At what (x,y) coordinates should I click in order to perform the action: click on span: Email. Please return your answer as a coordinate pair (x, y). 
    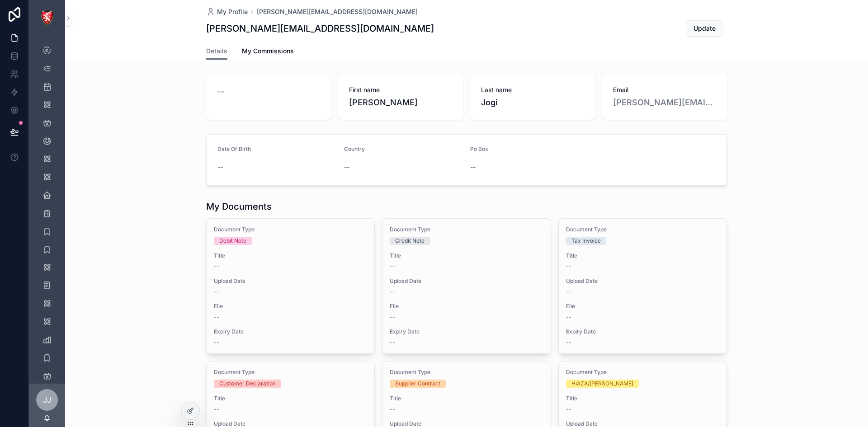
    Looking at the image, I should click on (664, 90).